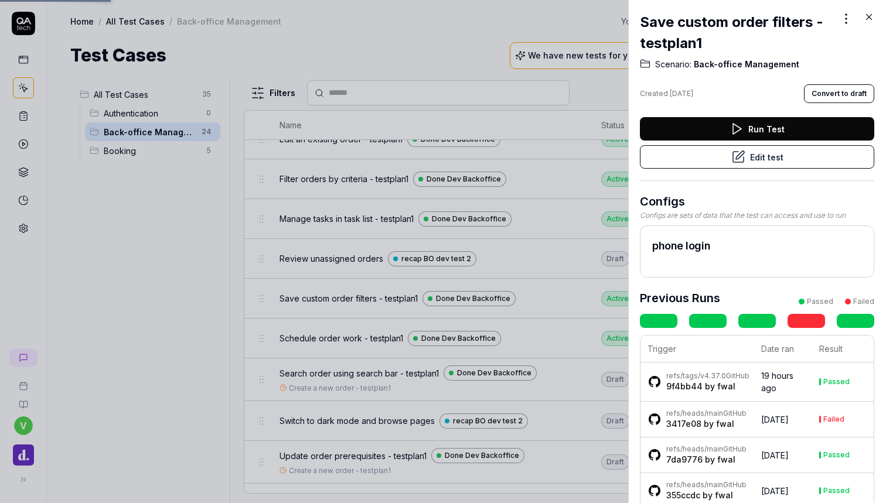 The width and height of the screenshot is (886, 503). I want to click on th: Date ran, so click(783, 349).